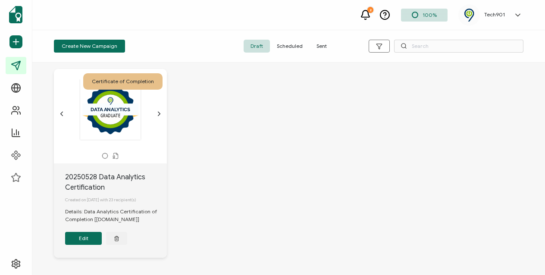 This screenshot has width=545, height=275. What do you see at coordinates (123, 82) in the screenshot?
I see `div: Certificate of Completion` at bounding box center [123, 82].